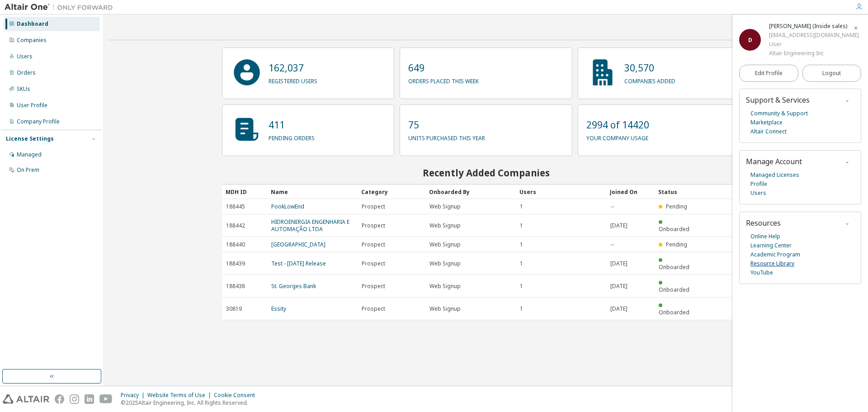 The height and width of the screenshot is (412, 868). Describe the element at coordinates (778, 100) in the screenshot. I see `span: Support & Services` at that location.